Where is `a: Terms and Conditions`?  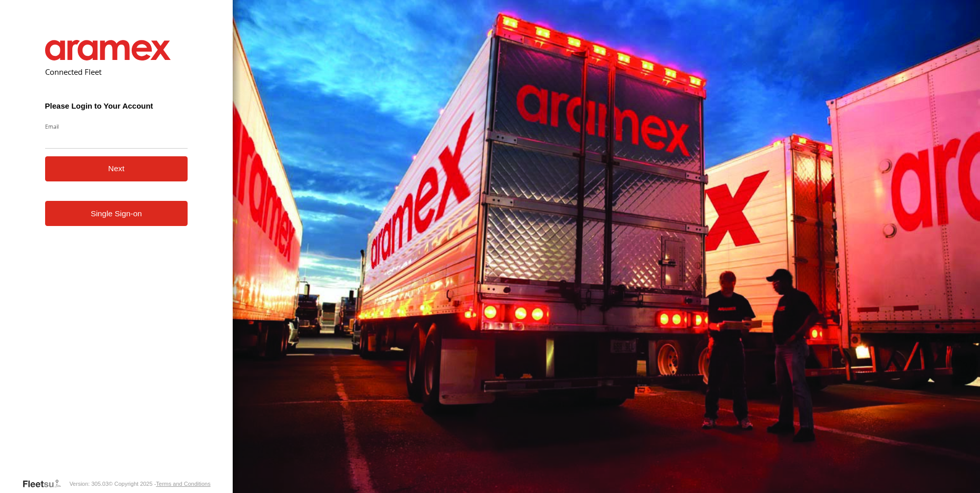
a: Terms and Conditions is located at coordinates (183, 484).